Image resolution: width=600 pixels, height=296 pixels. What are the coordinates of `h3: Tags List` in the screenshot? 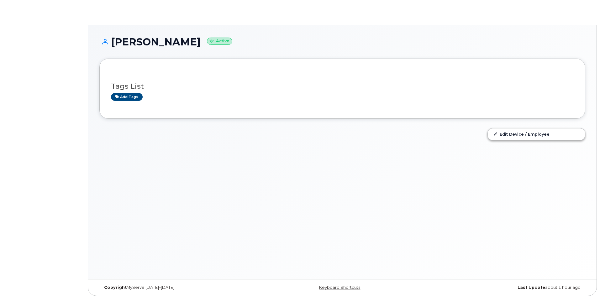 It's located at (342, 86).